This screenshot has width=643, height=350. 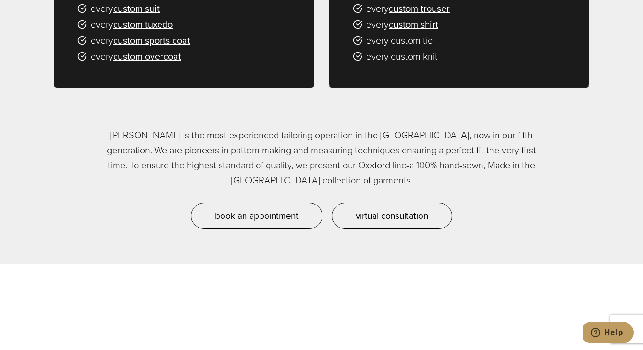 I want to click on a: book an appointment, so click(x=257, y=216).